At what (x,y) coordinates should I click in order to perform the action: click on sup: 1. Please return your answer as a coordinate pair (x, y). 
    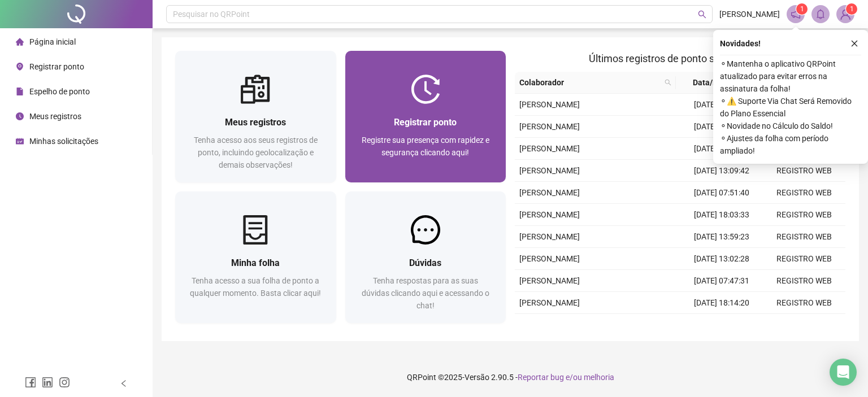
    Looking at the image, I should click on (802, 9).